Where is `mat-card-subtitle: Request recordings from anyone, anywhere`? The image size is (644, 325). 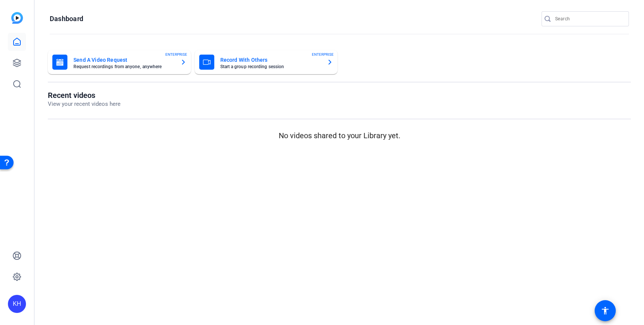 mat-card-subtitle: Request recordings from anyone, anywhere is located at coordinates (124, 67).